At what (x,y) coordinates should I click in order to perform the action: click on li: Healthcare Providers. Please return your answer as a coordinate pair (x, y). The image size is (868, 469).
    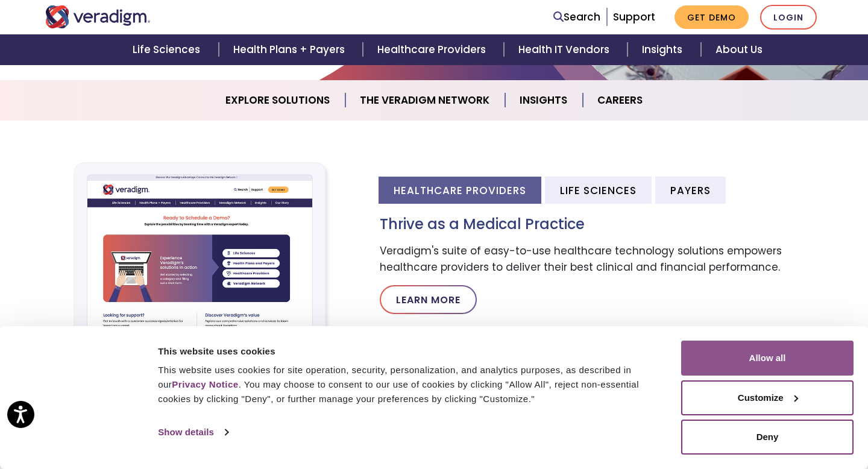
    Looking at the image, I should click on (460, 190).